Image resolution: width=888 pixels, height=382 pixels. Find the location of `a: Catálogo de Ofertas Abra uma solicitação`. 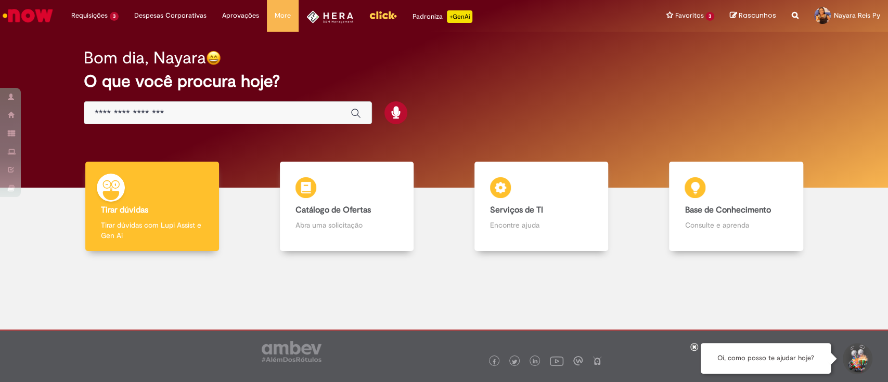

a: Catálogo de Ofertas Abra uma solicitação is located at coordinates (346, 206).